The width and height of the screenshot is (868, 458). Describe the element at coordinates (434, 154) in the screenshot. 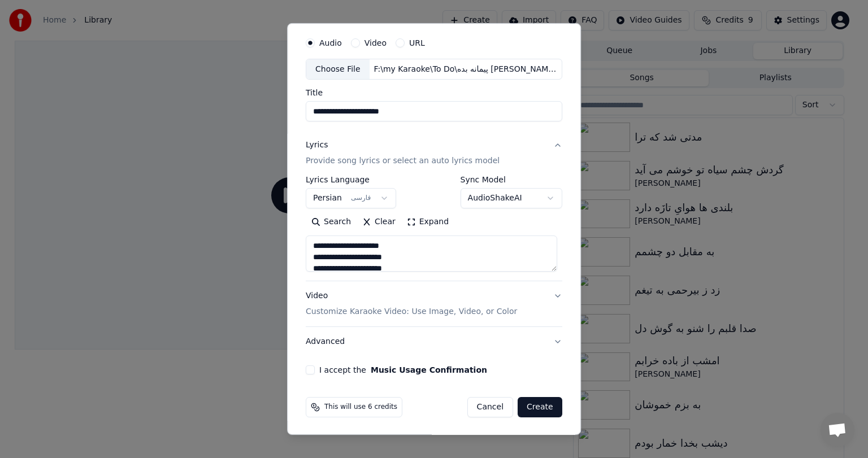

I see `button: LyricsProvide song lyrics or select an auto lyrics model` at that location.